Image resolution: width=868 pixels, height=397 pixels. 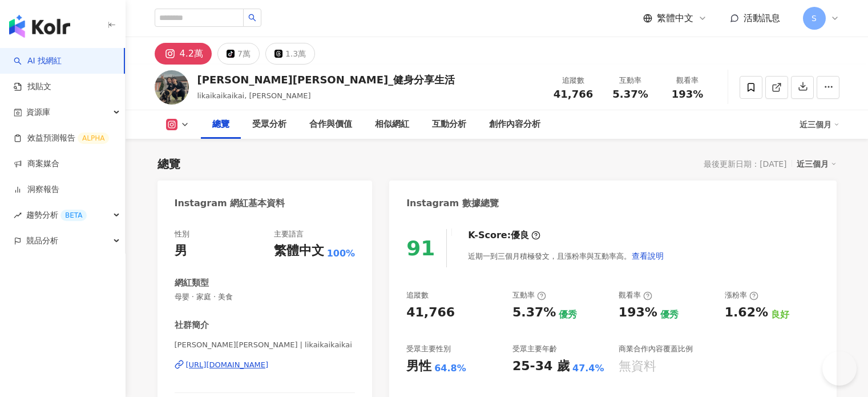 I want to click on div: 商業合作內容覆蓋比例, so click(x=655, y=349).